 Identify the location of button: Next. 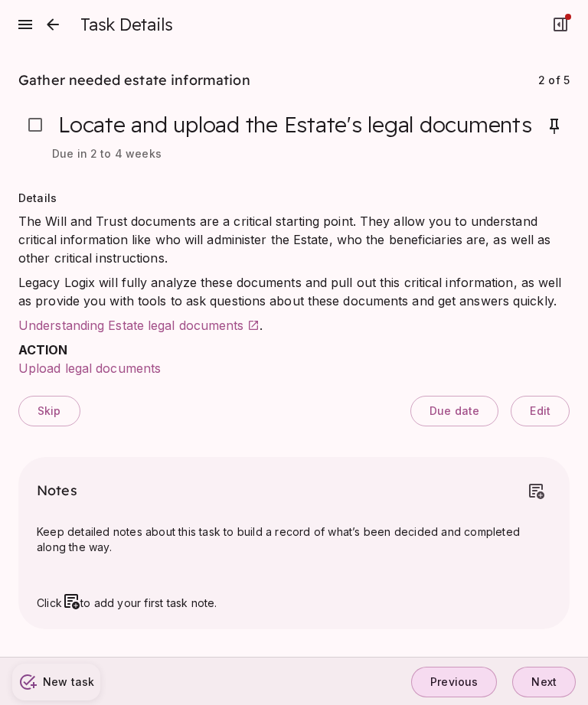
(543, 682).